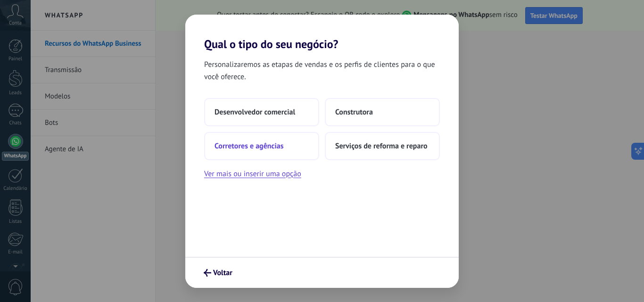  What do you see at coordinates (381, 146) in the screenshot?
I see `span: Serviços de reforma e reparo` at bounding box center [381, 146].